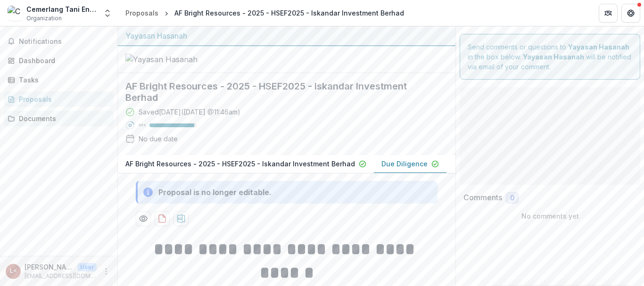 This screenshot has height=286, width=644. I want to click on p: 95 %, so click(142, 125).